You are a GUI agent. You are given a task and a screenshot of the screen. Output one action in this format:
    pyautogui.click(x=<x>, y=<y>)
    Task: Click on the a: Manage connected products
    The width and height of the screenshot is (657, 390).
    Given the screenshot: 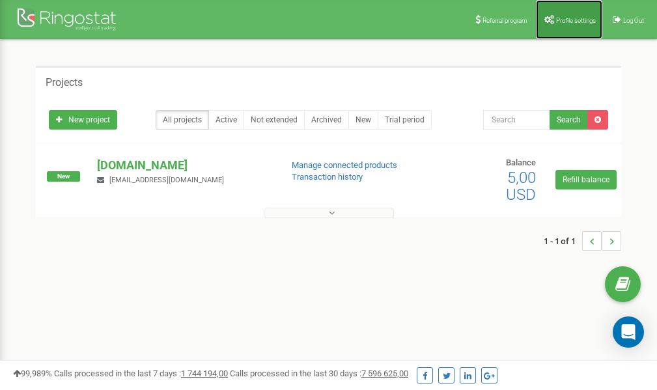 What is the action you would take?
    pyautogui.click(x=344, y=165)
    